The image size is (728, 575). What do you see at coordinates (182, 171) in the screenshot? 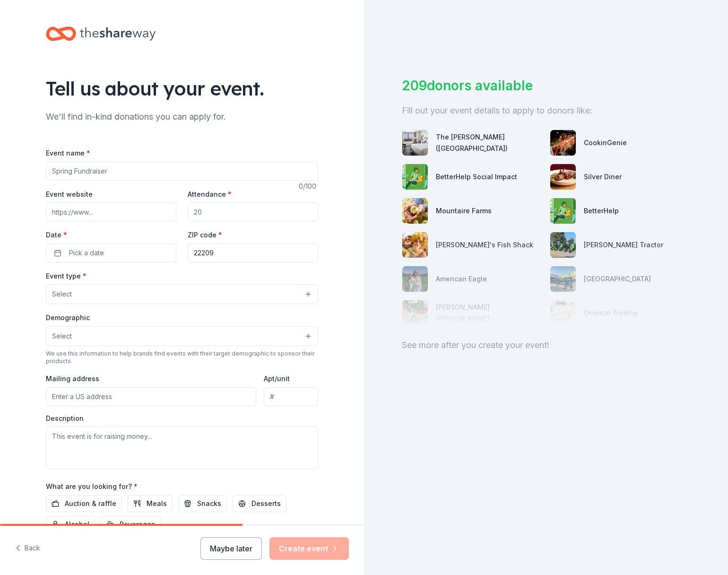
I see `input: Spring Fundraiser` at bounding box center [182, 171].